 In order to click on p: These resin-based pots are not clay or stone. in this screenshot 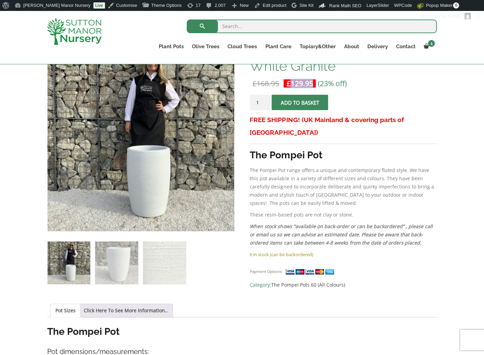, I will do `click(343, 215)`.